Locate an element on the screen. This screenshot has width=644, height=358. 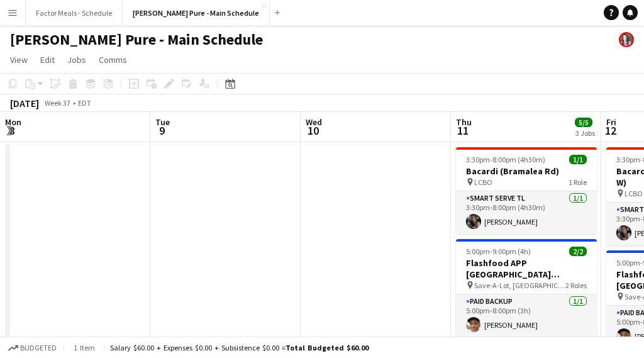
div: EDT is located at coordinates (84, 102).